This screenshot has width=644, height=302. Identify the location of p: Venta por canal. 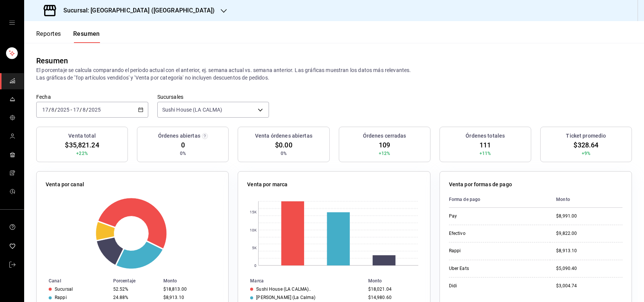
(65, 184).